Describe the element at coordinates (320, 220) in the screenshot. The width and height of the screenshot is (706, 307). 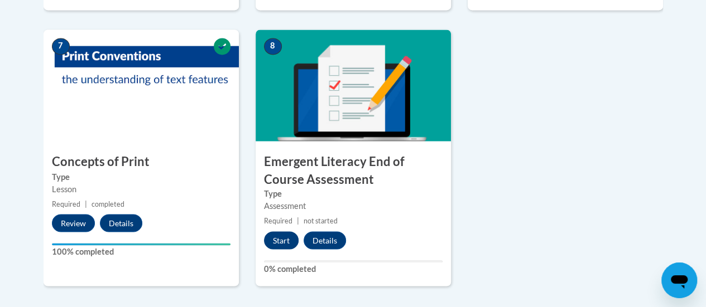
I see `span: not started` at that location.